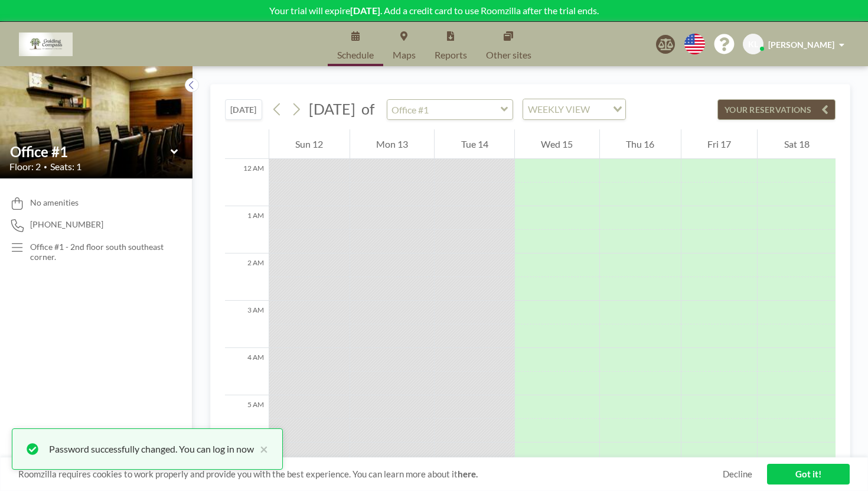 Image resolution: width=868 pixels, height=491 pixels. Describe the element at coordinates (558, 110) in the screenshot. I see `span: WEEKLY VIEW` at that location.